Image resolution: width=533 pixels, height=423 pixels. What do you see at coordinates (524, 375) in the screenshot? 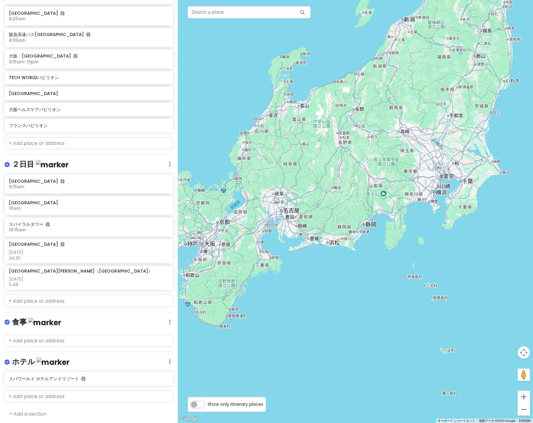
I see `button: 地図上にペグマンをドロップして、ストリートビューを開きます` at bounding box center [524, 375].